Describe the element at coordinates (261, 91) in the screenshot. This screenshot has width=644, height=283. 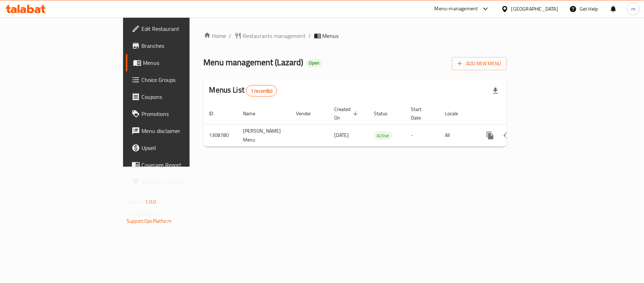
I see `div: Total records count` at that location.